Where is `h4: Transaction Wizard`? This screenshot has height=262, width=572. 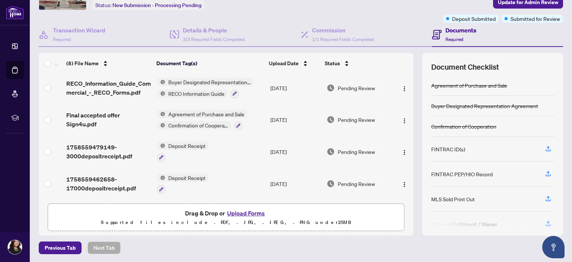 h4: Transaction Wizard is located at coordinates (79, 30).